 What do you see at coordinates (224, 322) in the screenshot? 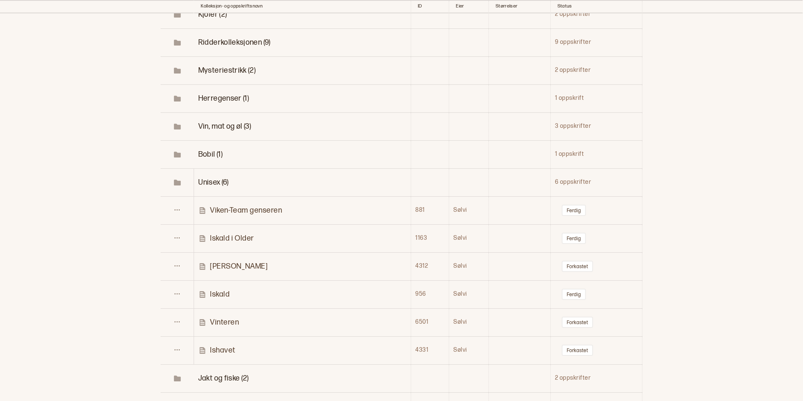
I see `p: Vinteren` at bounding box center [224, 322].